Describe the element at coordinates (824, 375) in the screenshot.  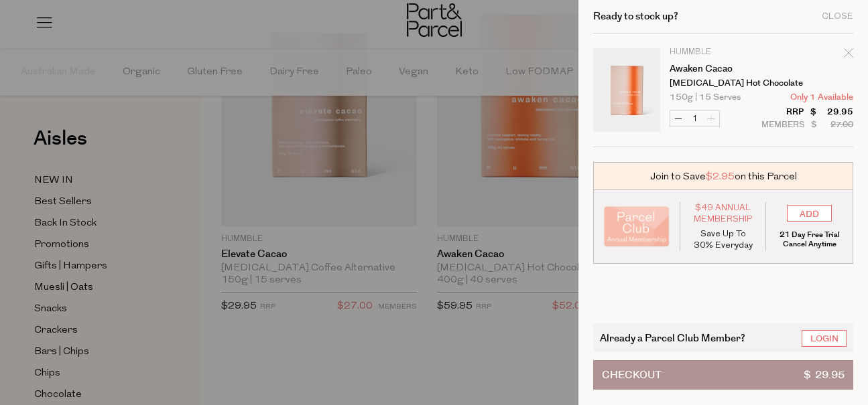
I see `span: $ 29.95` at that location.